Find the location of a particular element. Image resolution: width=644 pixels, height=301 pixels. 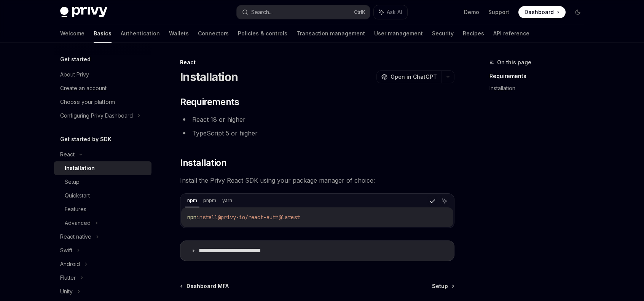

button: Toggle dark mode is located at coordinates (577, 12).